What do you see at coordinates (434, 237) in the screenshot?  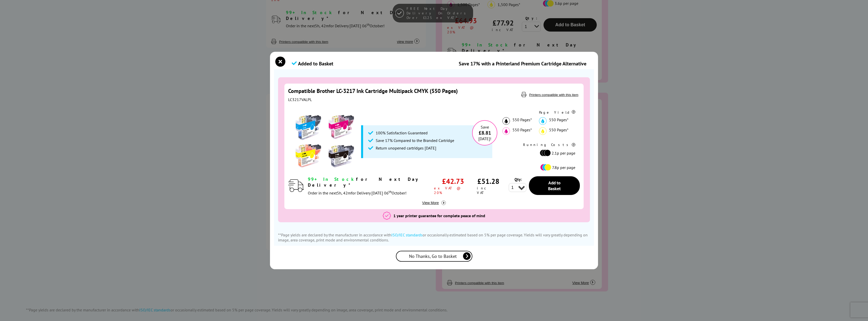 I see `div: **Page yields are declared by the manufacturer in accordance with or occasionally estimated based...` at bounding box center [434, 237].